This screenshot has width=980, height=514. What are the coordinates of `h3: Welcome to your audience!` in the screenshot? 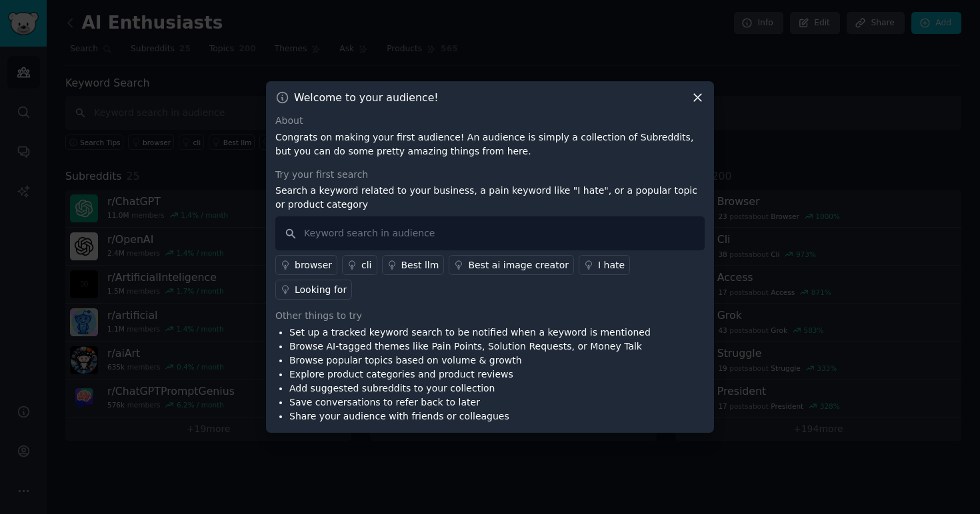 It's located at (366, 97).